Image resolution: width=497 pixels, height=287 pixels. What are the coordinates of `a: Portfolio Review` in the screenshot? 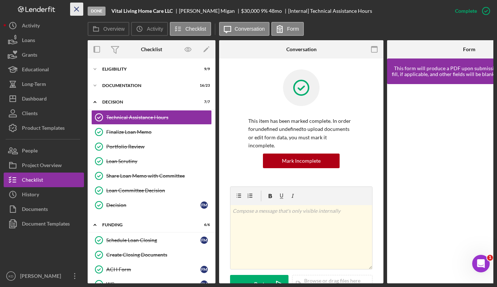 It's located at (151, 146).